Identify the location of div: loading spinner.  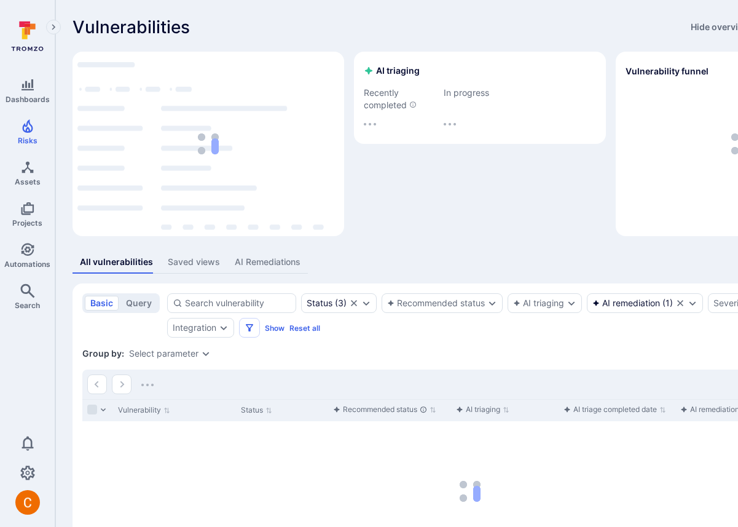
(208, 144).